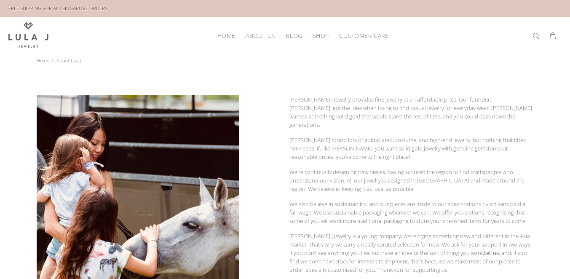 The height and width of the screenshot is (279, 570). What do you see at coordinates (294, 35) in the screenshot?
I see `span: Blog` at bounding box center [294, 35].